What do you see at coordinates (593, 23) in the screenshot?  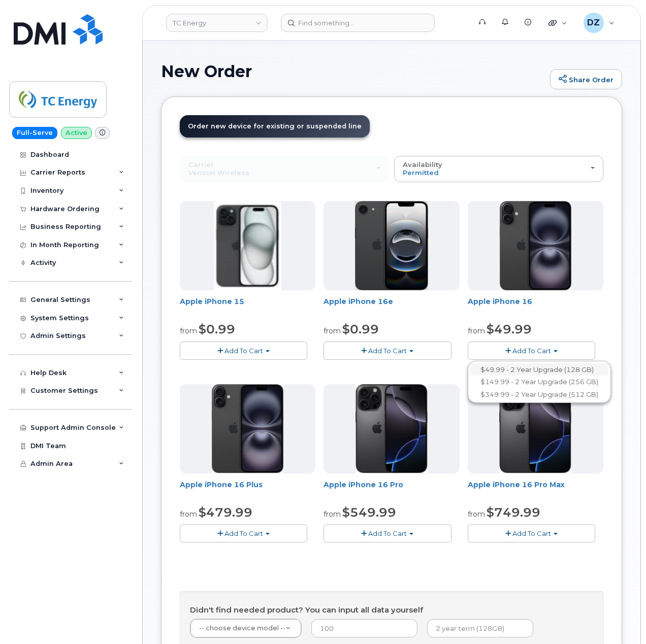 I see `span: DZ` at bounding box center [593, 23].